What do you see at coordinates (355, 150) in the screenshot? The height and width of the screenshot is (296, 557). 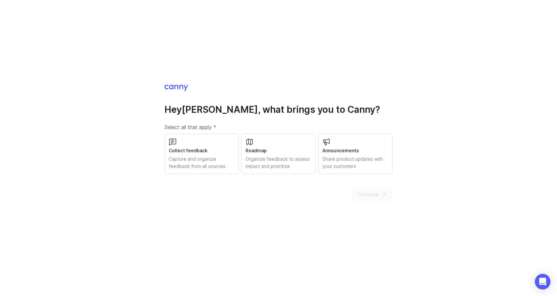 I see `div: Announcements` at bounding box center [355, 150].